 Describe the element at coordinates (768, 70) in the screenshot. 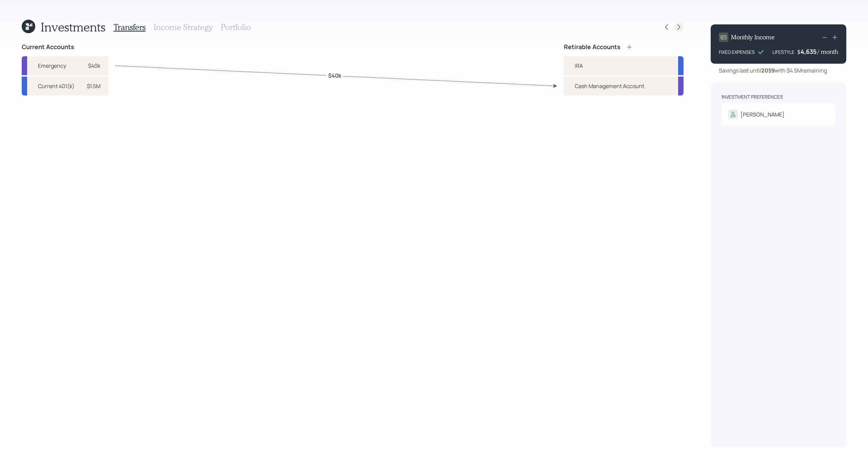

I see `b: 2059` at that location.